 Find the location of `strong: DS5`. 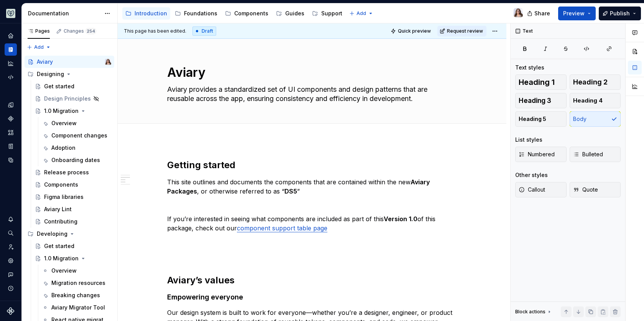

strong: DS5 is located at coordinates (291, 191).